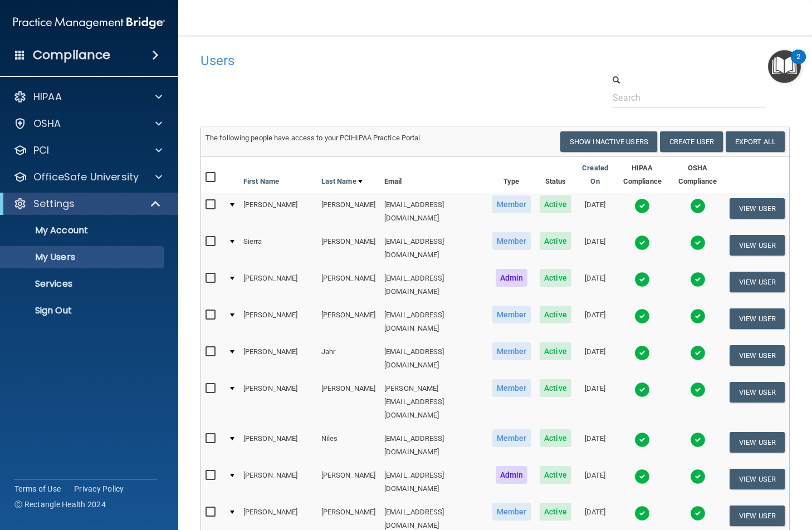  Describe the element at coordinates (512, 278) in the screenshot. I see `span: Admin` at that location.